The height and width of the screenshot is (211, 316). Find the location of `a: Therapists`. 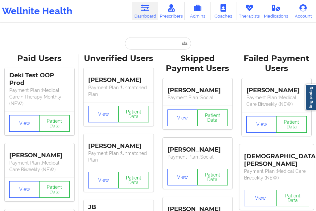

a: Therapists is located at coordinates (249, 11).